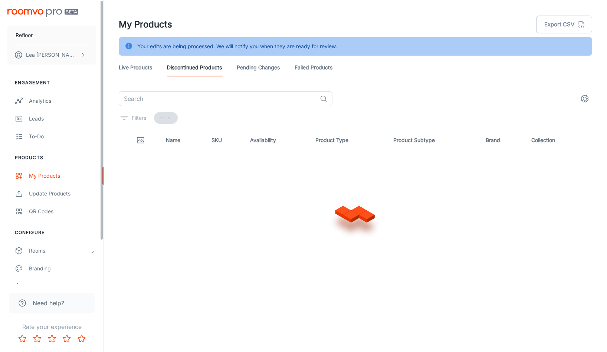 This screenshot has width=607, height=352. What do you see at coordinates (48, 303) in the screenshot?
I see `span: Need help?` at bounding box center [48, 303].